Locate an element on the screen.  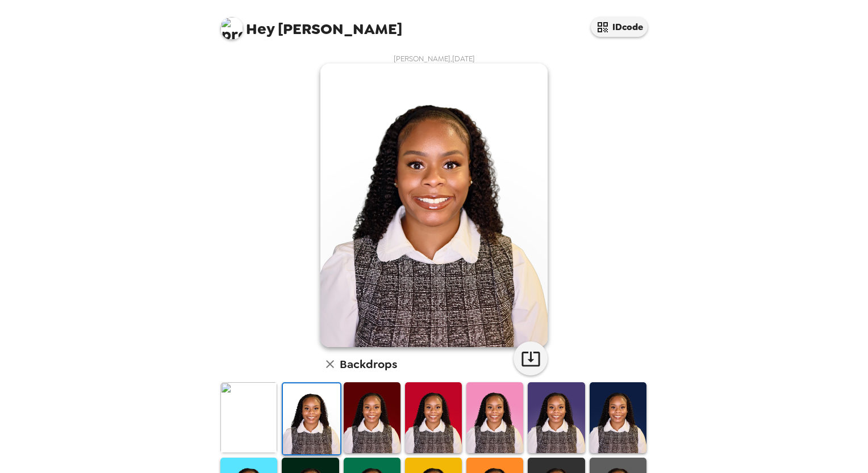
img: user is located at coordinates (434, 205).